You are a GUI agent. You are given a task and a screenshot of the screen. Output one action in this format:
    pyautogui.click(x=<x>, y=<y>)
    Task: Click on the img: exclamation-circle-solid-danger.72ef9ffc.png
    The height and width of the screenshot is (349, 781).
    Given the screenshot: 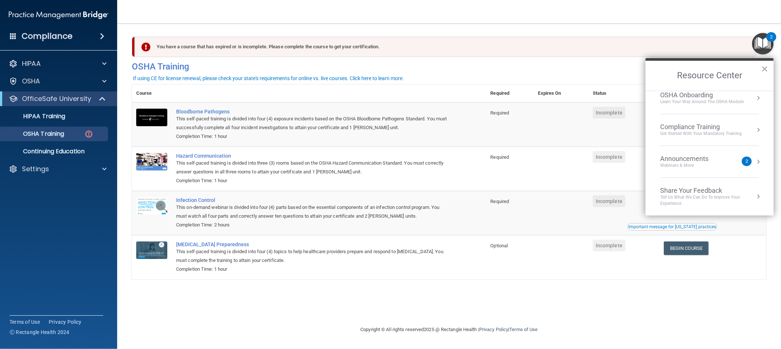 What is the action you would take?
    pyautogui.click(x=146, y=47)
    